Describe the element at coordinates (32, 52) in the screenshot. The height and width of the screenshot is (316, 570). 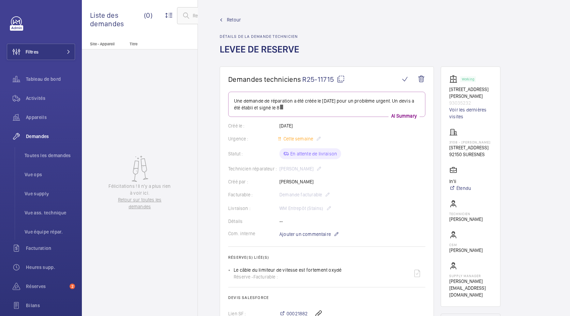
I see `span: Filtres` at that location.